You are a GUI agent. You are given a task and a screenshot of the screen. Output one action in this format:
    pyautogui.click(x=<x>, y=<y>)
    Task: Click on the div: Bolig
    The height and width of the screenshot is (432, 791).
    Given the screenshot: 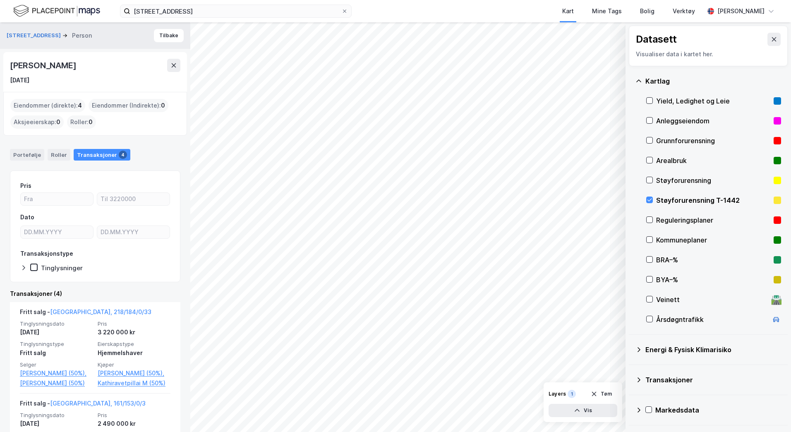 What is the action you would take?
    pyautogui.click(x=647, y=11)
    